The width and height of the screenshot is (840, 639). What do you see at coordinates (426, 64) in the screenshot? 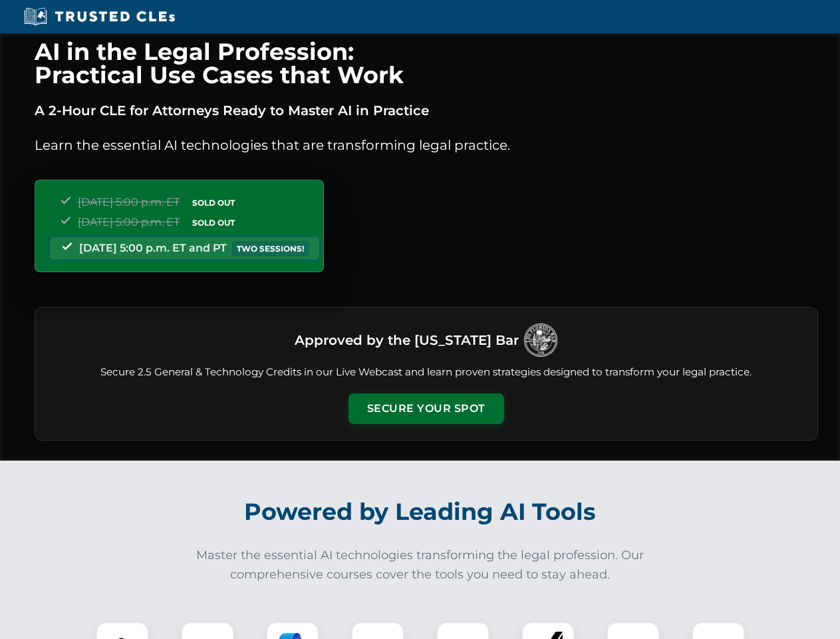
I see `h1: AI in the Legal Profession: Practical Use Cases that Work` at bounding box center [426, 64].